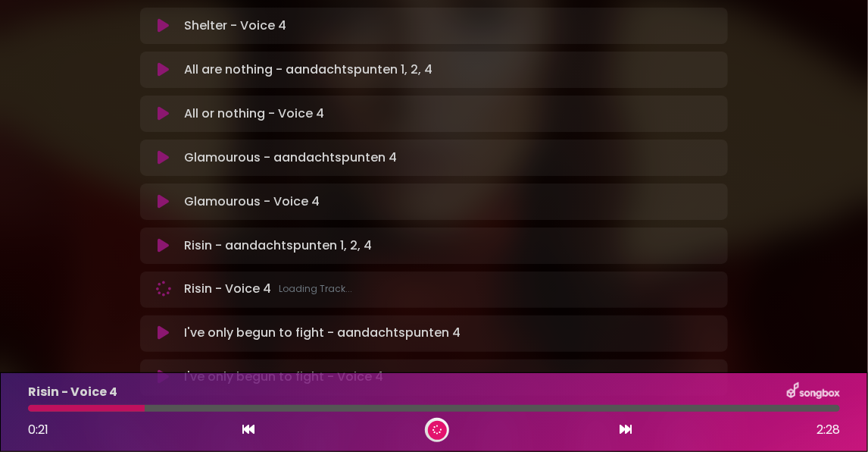 This screenshot has height=452, width=868. What do you see at coordinates (828, 430) in the screenshot?
I see `span: 2:28` at bounding box center [828, 430].